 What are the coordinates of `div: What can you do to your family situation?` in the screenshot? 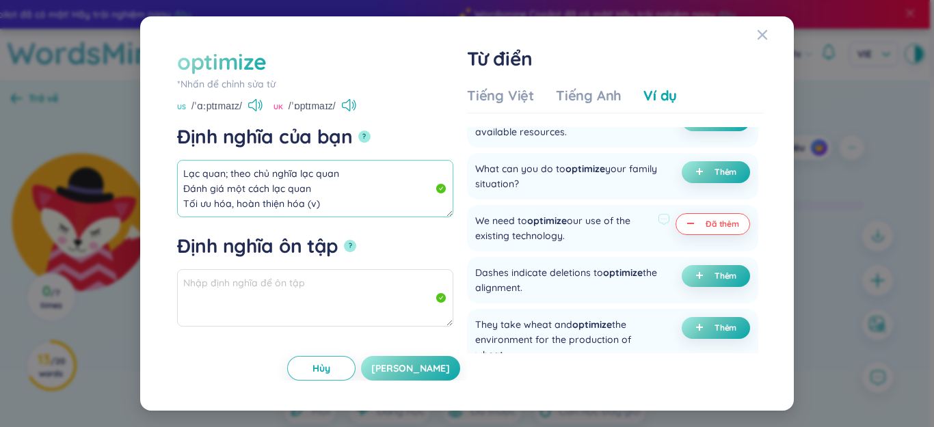 It's located at (567, 176).